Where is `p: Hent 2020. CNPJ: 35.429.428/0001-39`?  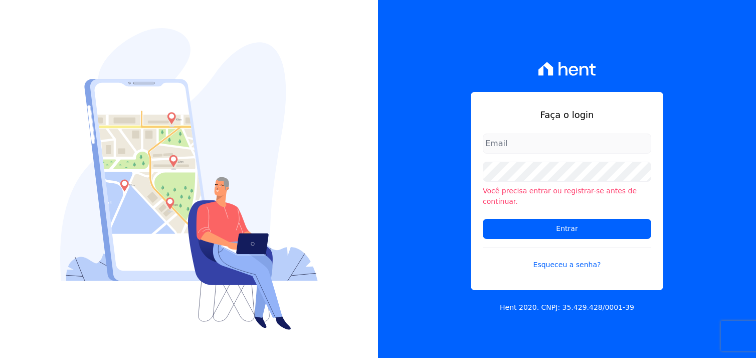
p: Hent 2020. CNPJ: 35.429.428/0001-39 is located at coordinates (567, 307).